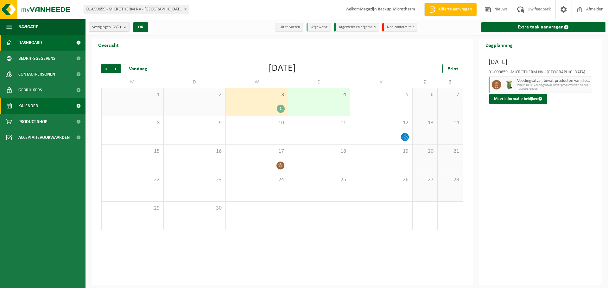 This screenshot has width=608, height=288. What do you see at coordinates (425, 95) in the screenshot?
I see `span: 6` at bounding box center [425, 95].